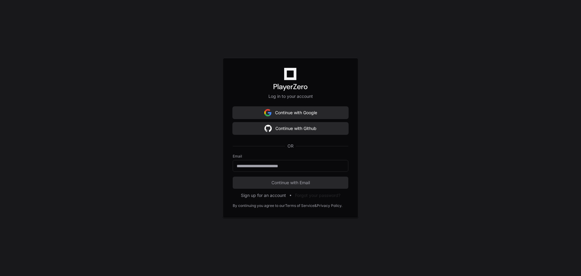  What do you see at coordinates (290, 156) in the screenshot?
I see `label: Email` at bounding box center [290, 156].